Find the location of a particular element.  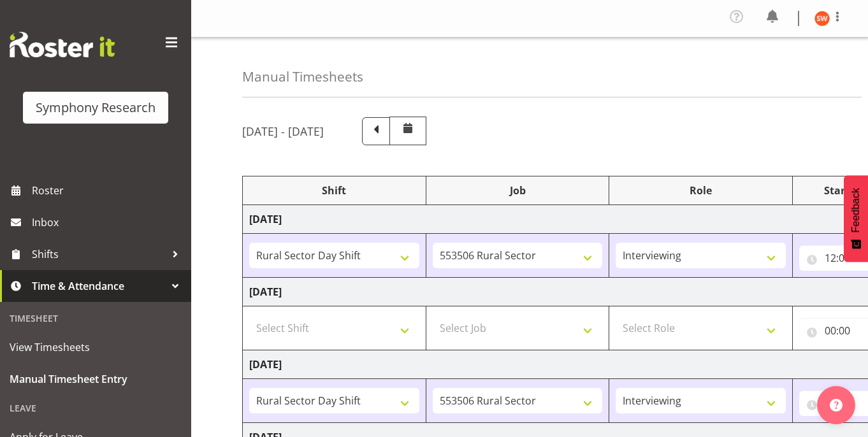

span: Time & Attendance is located at coordinates (99, 286).